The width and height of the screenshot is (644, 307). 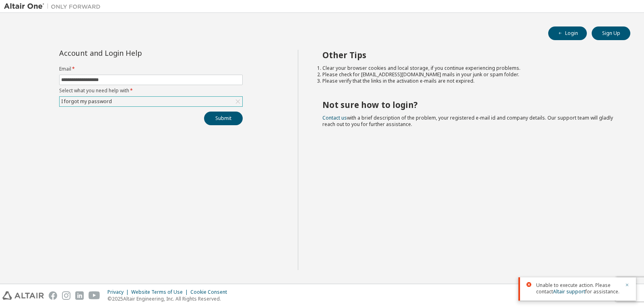 I want to click on div: Website Terms of Use, so click(x=161, y=292).